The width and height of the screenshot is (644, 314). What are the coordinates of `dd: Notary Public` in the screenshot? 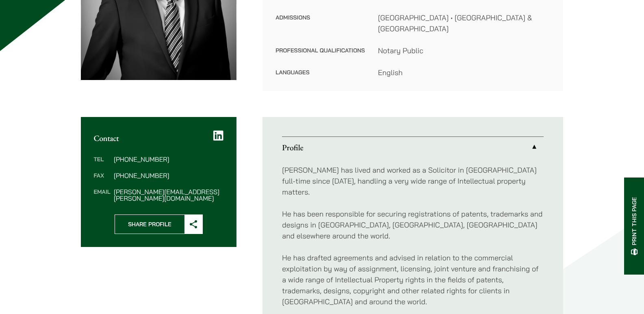 It's located at (464, 50).